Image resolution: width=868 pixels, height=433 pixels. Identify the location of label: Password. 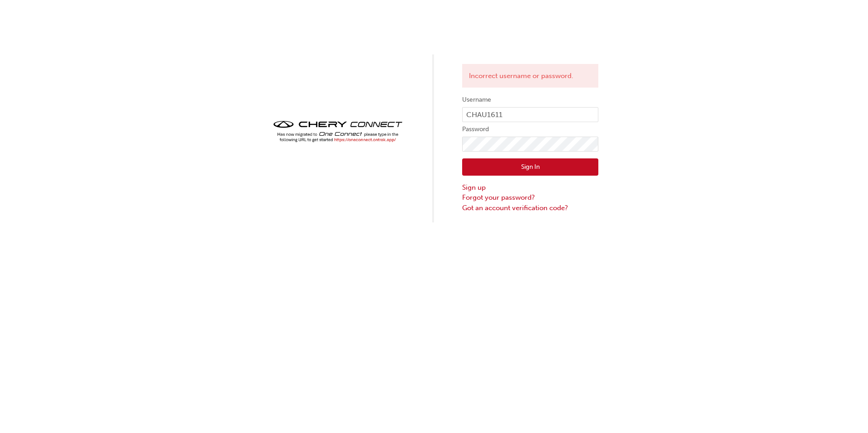
(530, 130).